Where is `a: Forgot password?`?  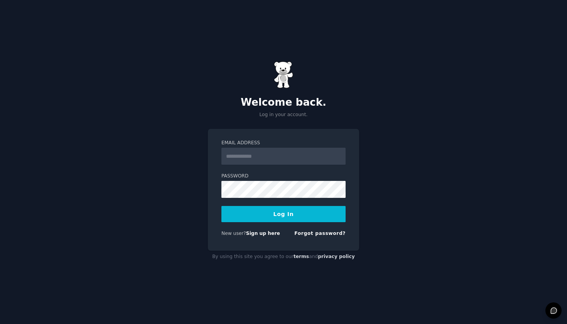
a: Forgot password? is located at coordinates (320, 233).